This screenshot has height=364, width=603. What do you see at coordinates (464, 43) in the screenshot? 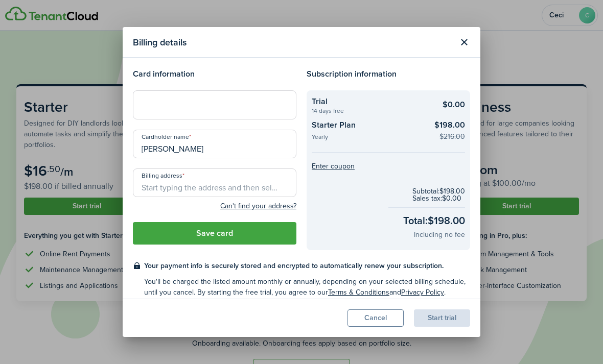
I see `button: Close modal` at bounding box center [464, 43].